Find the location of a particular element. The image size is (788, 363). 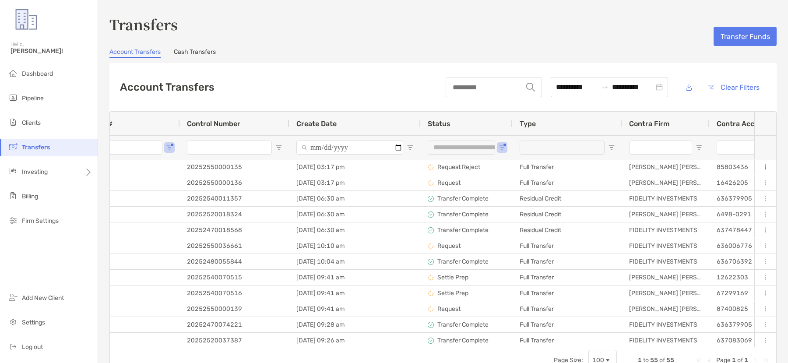

div: 20252520018324 is located at coordinates (235, 214).